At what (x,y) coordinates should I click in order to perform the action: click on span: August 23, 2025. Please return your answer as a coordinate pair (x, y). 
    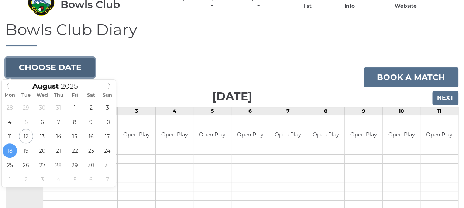
    Looking at the image, I should click on (91, 151).